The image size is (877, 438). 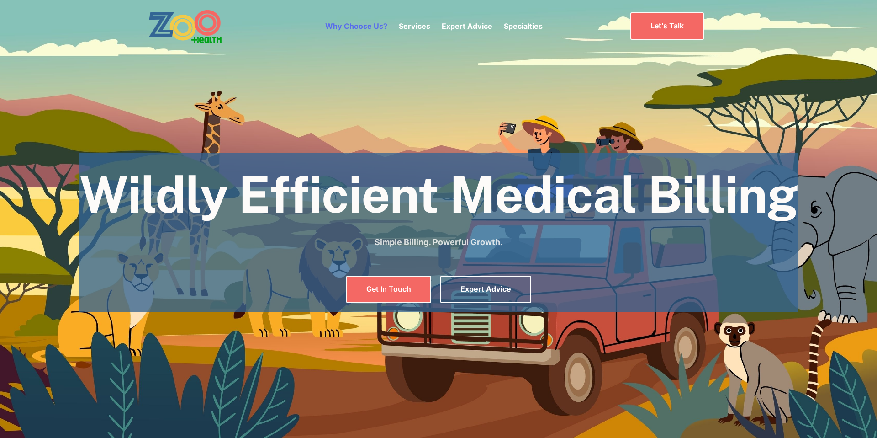 I want to click on a: home, so click(x=197, y=26).